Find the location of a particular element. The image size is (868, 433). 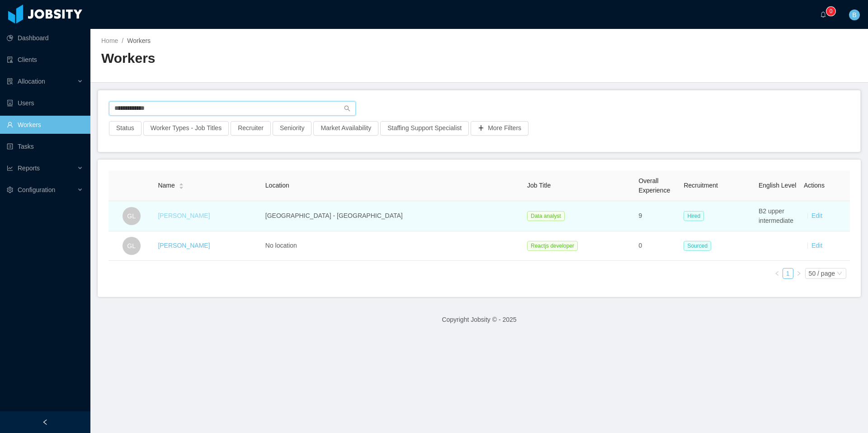

span: Data analyst is located at coordinates (546, 216).